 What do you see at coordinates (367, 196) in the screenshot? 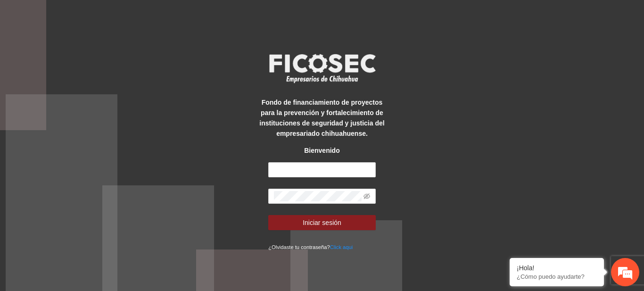
I see `span: eye-invisible` at bounding box center [367, 196].